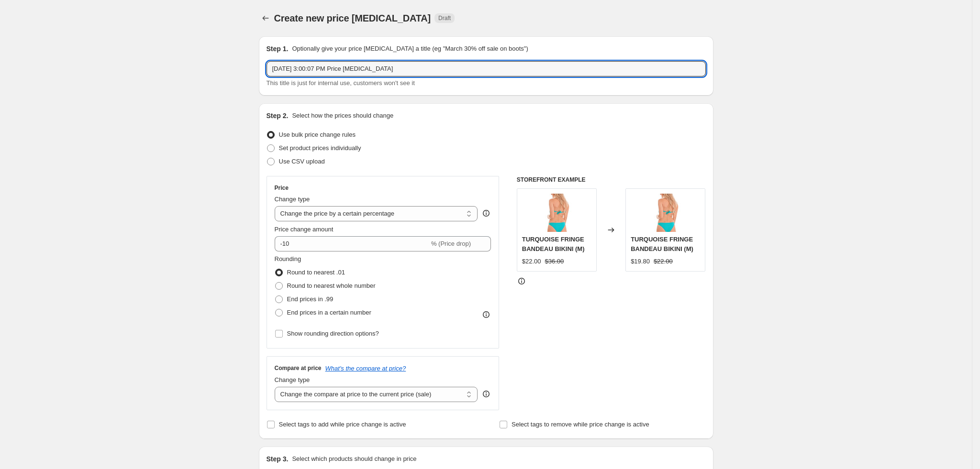  What do you see at coordinates (532, 261) in the screenshot?
I see `div: $22.00` at bounding box center [532, 261].